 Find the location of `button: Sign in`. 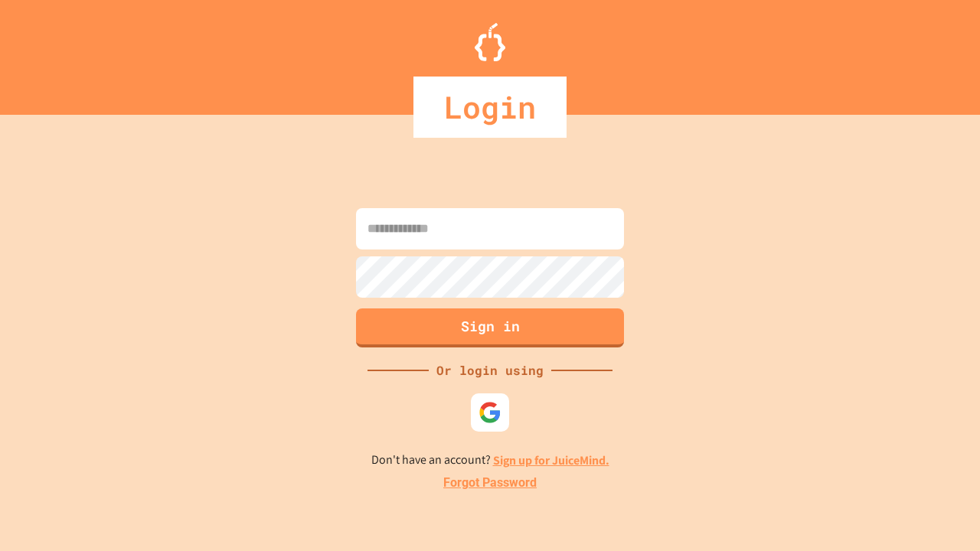

button: Sign in is located at coordinates (490, 328).